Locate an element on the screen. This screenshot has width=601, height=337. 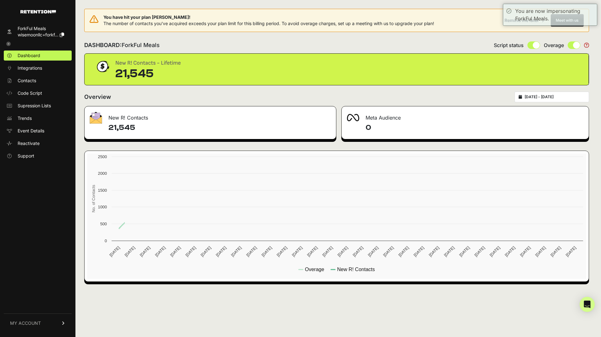
a: Support is located at coordinates (38, 156).